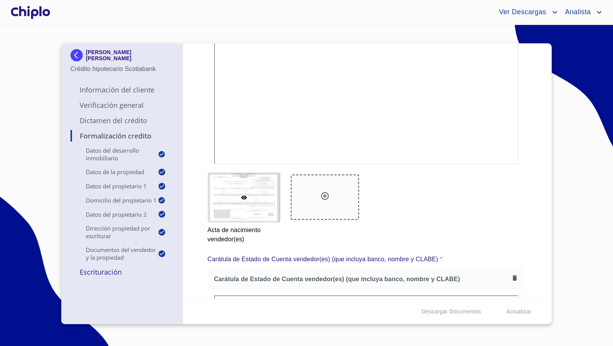 The width and height of the screenshot is (613, 346). I want to click on p: Dictamen del Crédito, so click(122, 120).